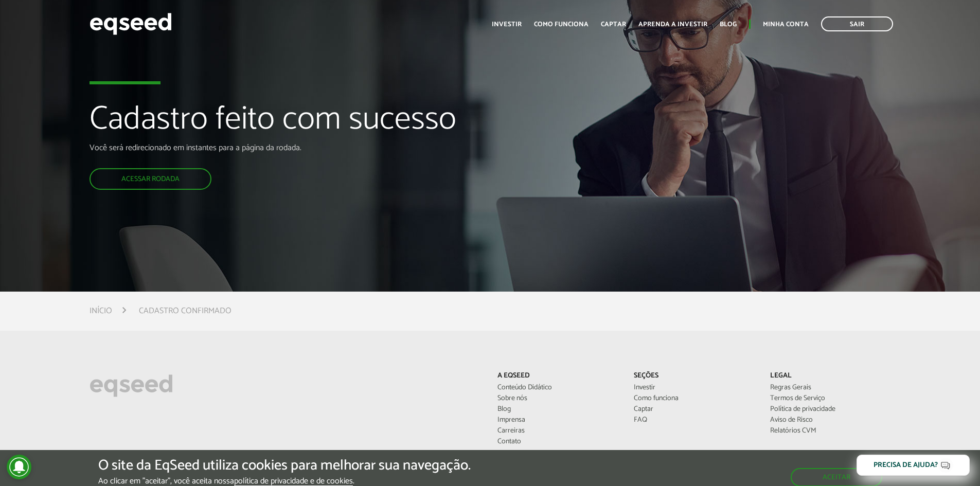 The image size is (980, 486). What do you see at coordinates (830, 420) in the screenshot?
I see `a: Aviso de Risco` at bounding box center [830, 420].